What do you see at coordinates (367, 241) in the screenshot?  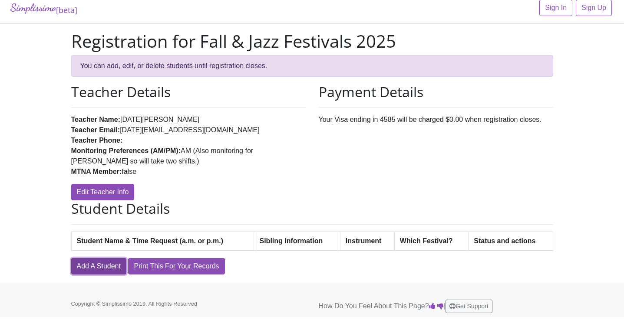 I see `th: Instrument` at bounding box center [367, 241].